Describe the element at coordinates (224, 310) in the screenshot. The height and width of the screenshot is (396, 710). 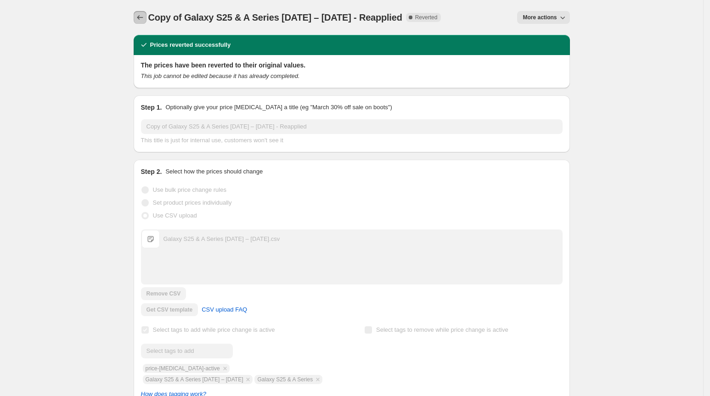
I see `span: CSV upload FAQ` at that location.